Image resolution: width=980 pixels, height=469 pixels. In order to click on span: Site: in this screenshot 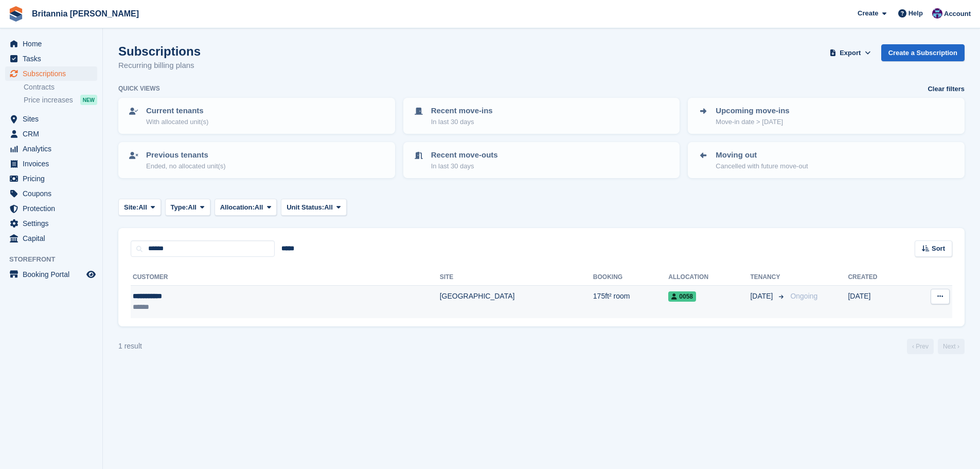, I will do `click(131, 207)`.